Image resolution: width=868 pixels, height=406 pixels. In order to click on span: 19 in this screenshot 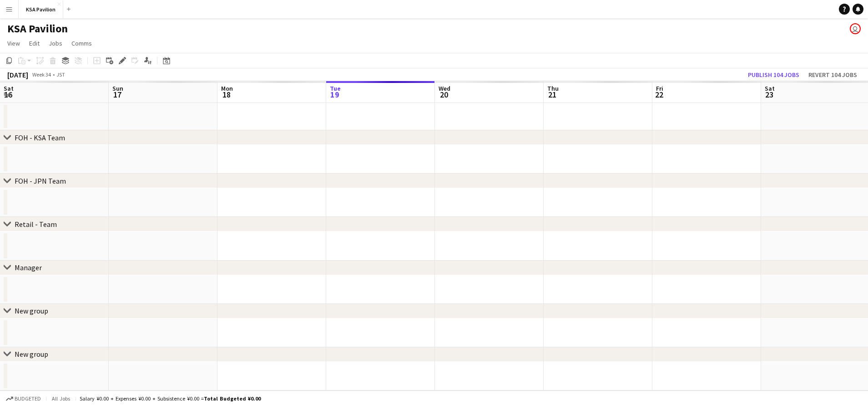, I will do `click(334, 94)`.